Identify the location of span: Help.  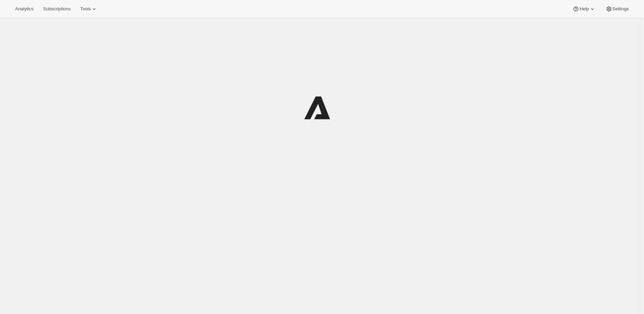
(584, 9).